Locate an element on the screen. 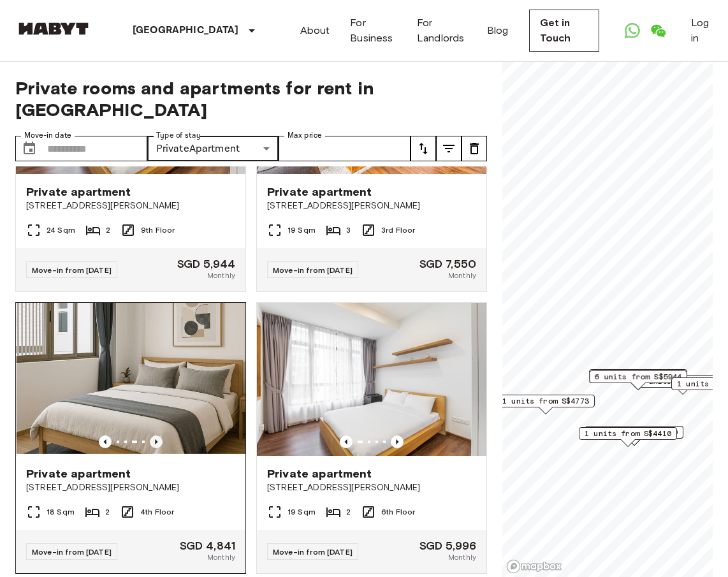 The height and width of the screenshot is (577, 728). label: Type of stay is located at coordinates (179, 135).